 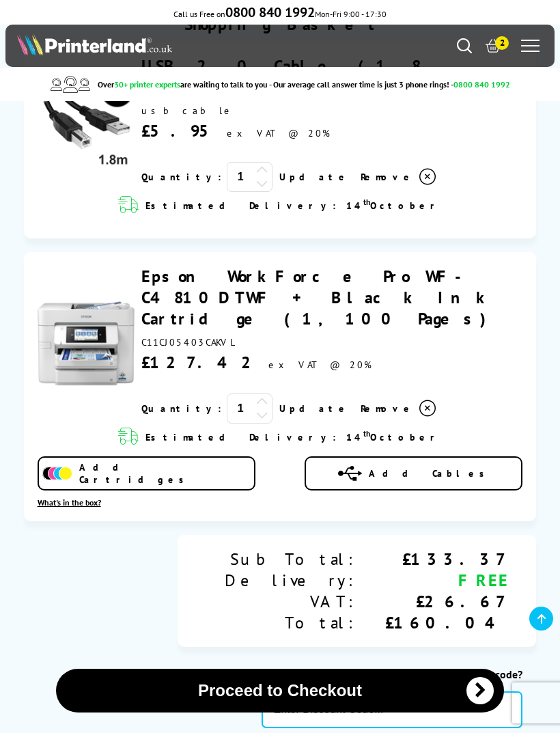 I want to click on span: 2, so click(x=502, y=43).